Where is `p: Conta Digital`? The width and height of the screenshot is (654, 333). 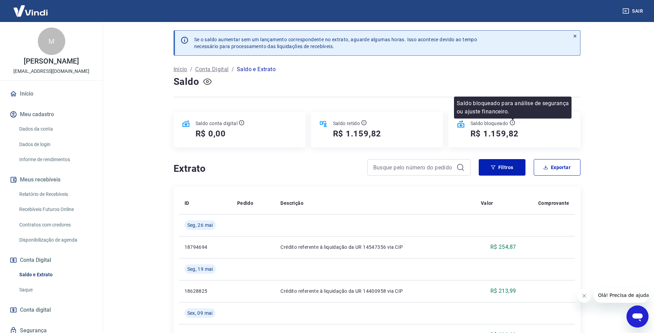
p: Conta Digital is located at coordinates (212, 69).